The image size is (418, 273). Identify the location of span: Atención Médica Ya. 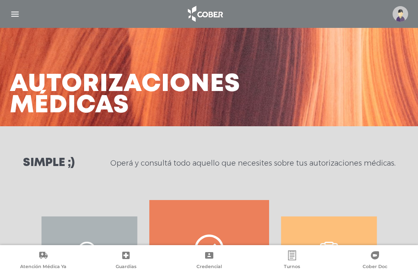
(43, 268).